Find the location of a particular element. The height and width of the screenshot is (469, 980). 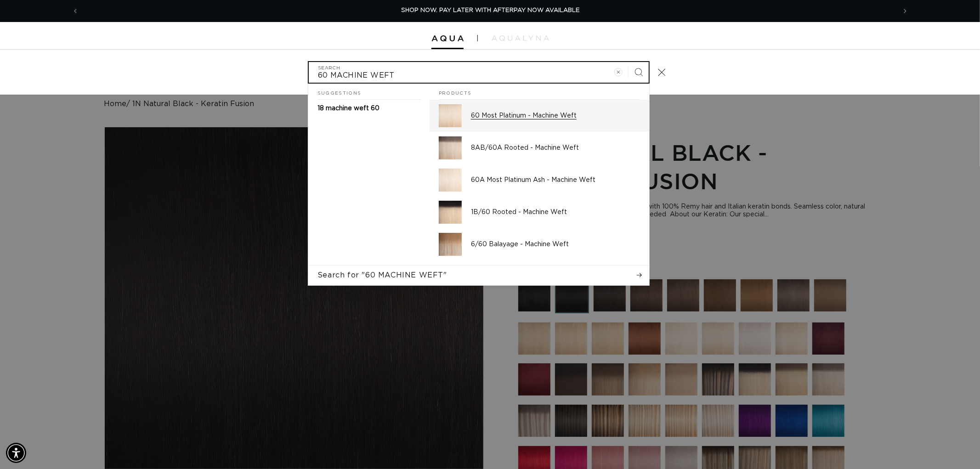

button: Previous announcement is located at coordinates (75, 11).